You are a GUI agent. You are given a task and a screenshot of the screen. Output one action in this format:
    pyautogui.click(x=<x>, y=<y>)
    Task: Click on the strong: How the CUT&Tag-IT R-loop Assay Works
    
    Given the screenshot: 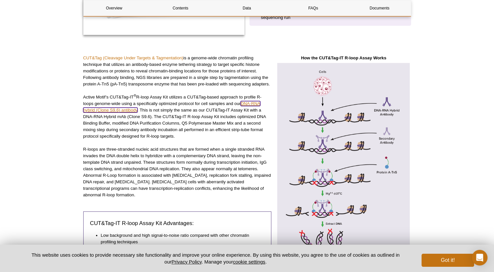 What is the action you would take?
    pyautogui.click(x=343, y=58)
    